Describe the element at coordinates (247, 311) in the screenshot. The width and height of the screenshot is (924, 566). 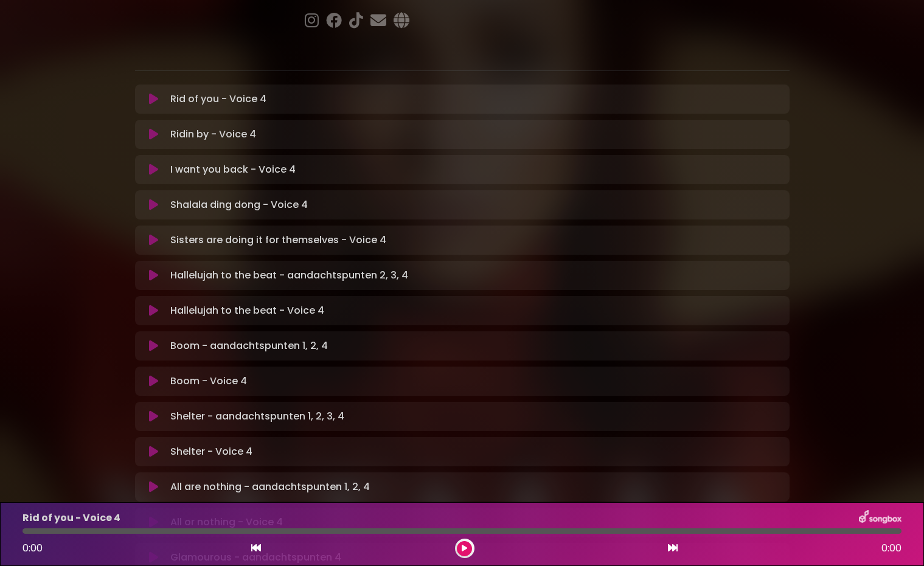
I see `p: Hallelujah to the beat - Voice 4` at that location.